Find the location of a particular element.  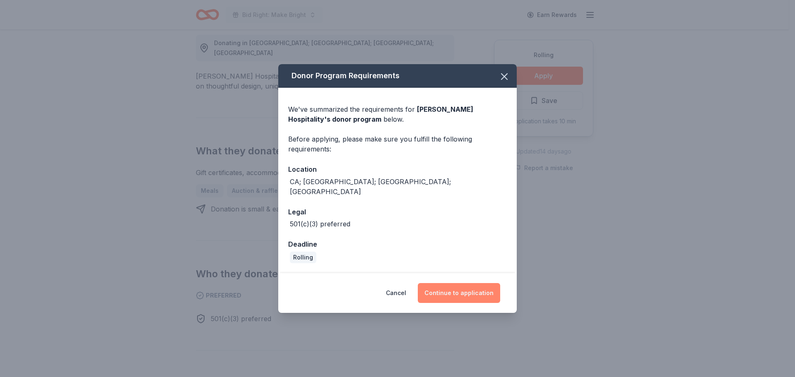

div: We've summarized the requirements for below. is located at coordinates (398, 114).